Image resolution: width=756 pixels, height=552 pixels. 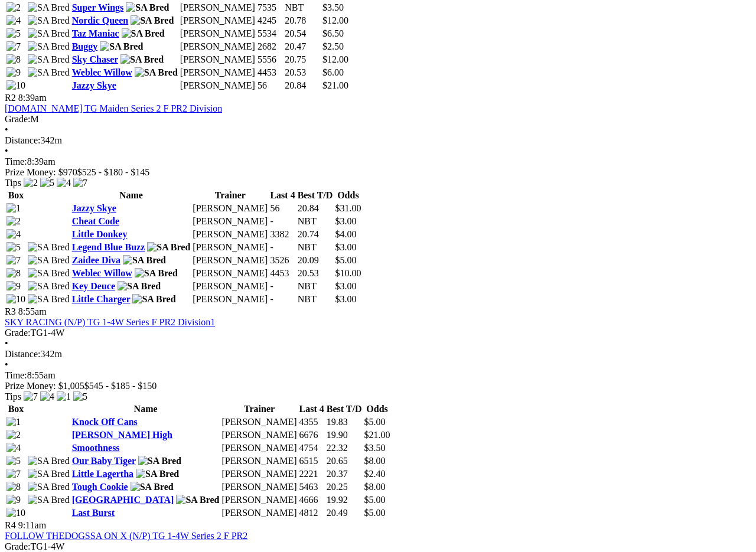 I want to click on span: R4, so click(x=10, y=525).